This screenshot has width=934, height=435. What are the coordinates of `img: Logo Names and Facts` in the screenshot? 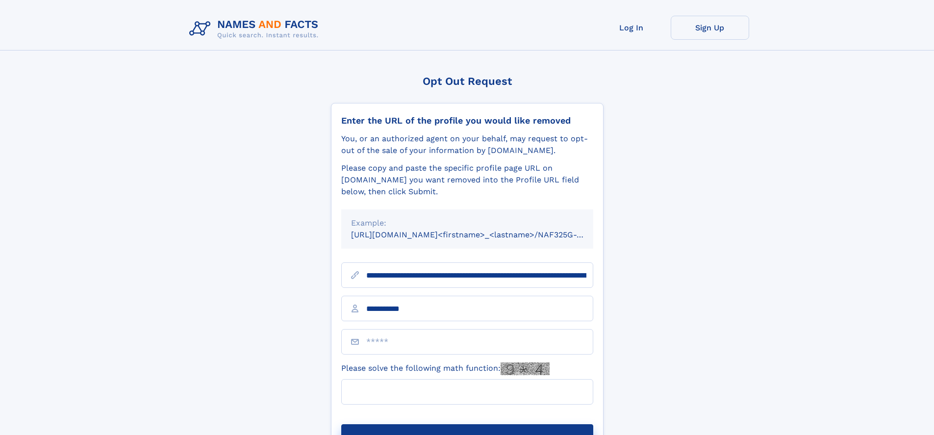 It's located at (256, 29).